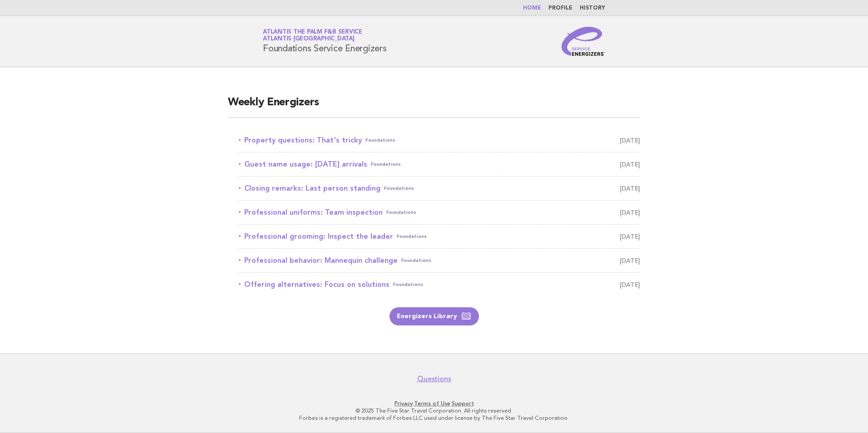 The width and height of the screenshot is (868, 433). What do you see at coordinates (432, 403) in the screenshot?
I see `a: Terms of Use` at bounding box center [432, 403].